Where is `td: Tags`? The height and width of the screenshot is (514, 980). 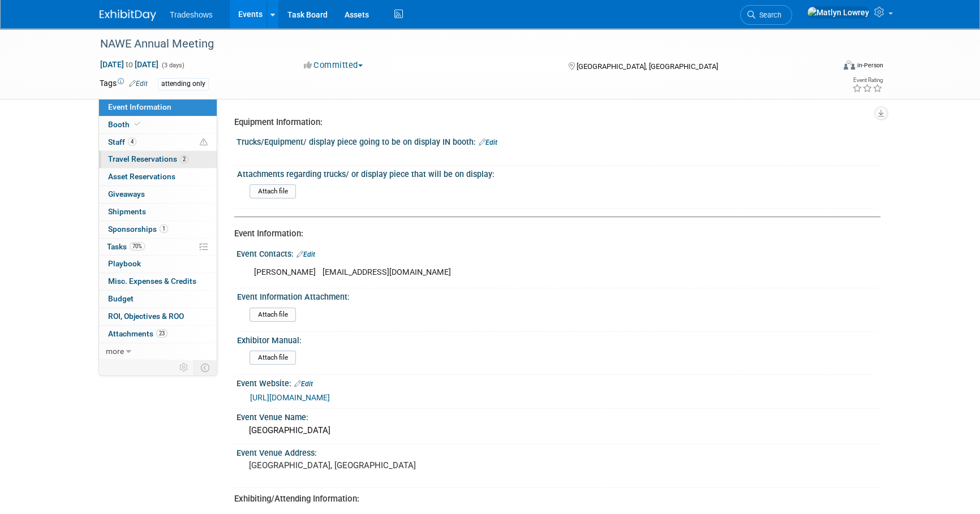 td: Tags is located at coordinates (124, 84).